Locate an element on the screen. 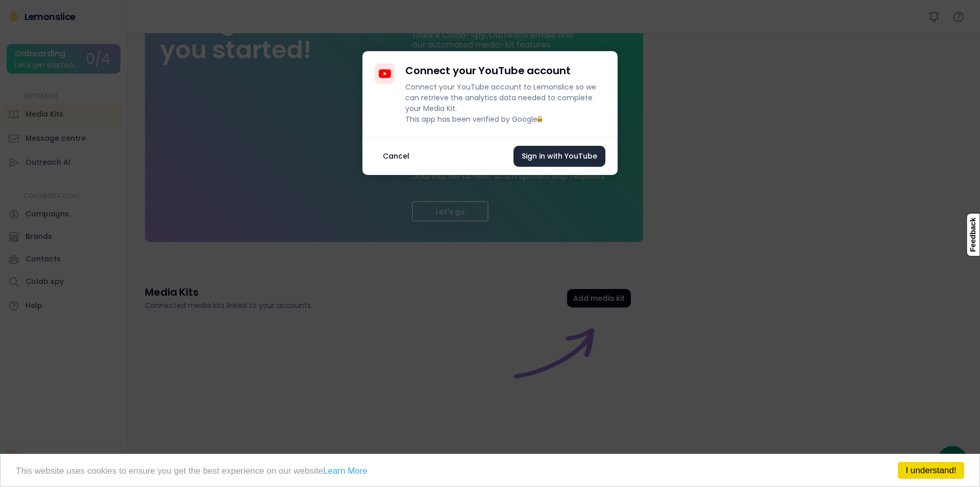 Image resolution: width=980 pixels, height=487 pixels. a: Learn More is located at coordinates (345, 470).